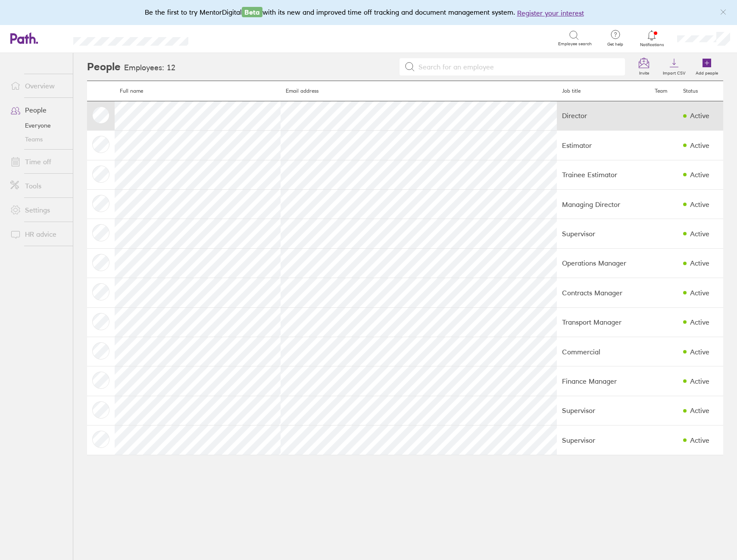 The height and width of the screenshot is (560, 737). I want to click on th: Team, so click(664, 91).